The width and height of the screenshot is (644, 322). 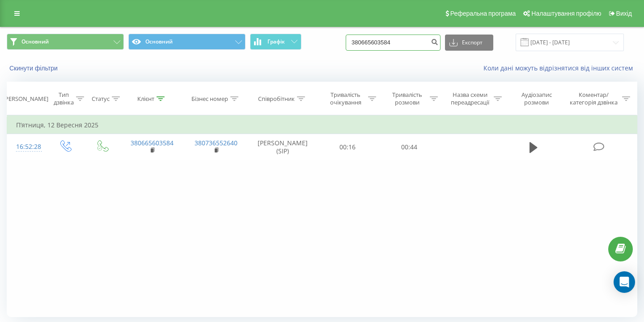 I want to click on span: Основний, so click(x=35, y=42).